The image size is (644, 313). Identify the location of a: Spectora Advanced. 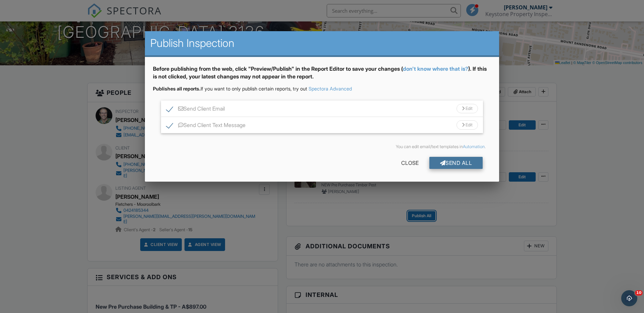
(330, 89).